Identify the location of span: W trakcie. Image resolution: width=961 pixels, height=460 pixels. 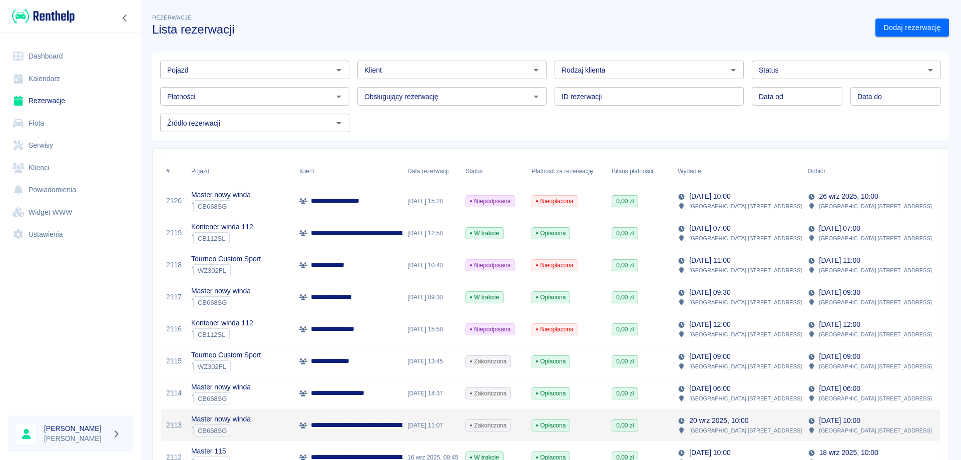
(484, 297).